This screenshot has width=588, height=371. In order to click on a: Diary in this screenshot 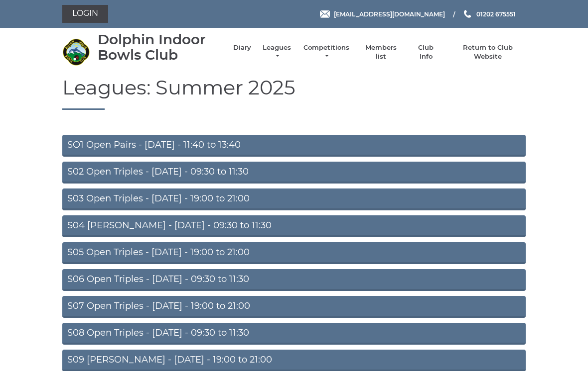, I will do `click(242, 48)`.